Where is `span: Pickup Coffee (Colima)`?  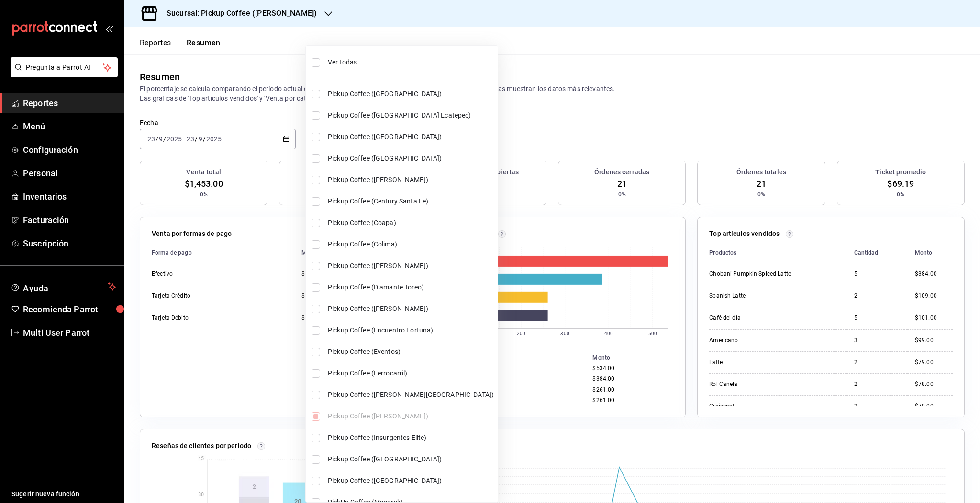 span: Pickup Coffee (Colima) is located at coordinates (410, 244).